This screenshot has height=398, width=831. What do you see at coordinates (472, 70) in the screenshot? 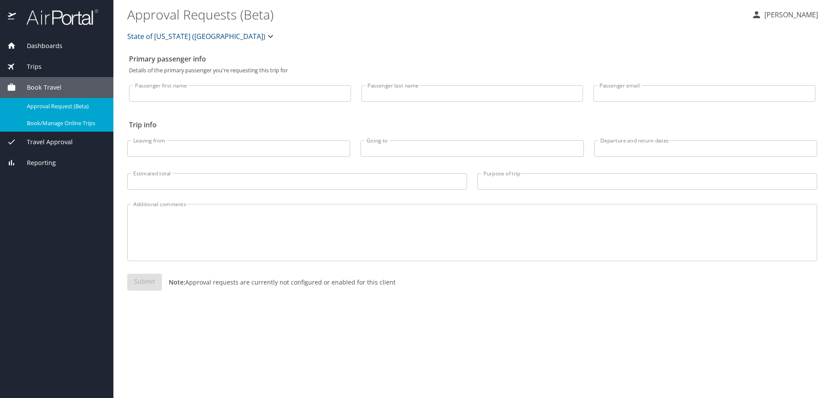
I see `p: Details of the primary passenger you're requesting this trip for` at bounding box center [472, 70].